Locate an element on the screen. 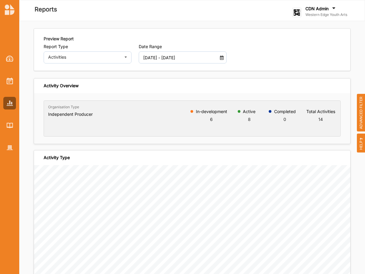 This screenshot has height=274, width=365. div: Activities is located at coordinates (85, 57).